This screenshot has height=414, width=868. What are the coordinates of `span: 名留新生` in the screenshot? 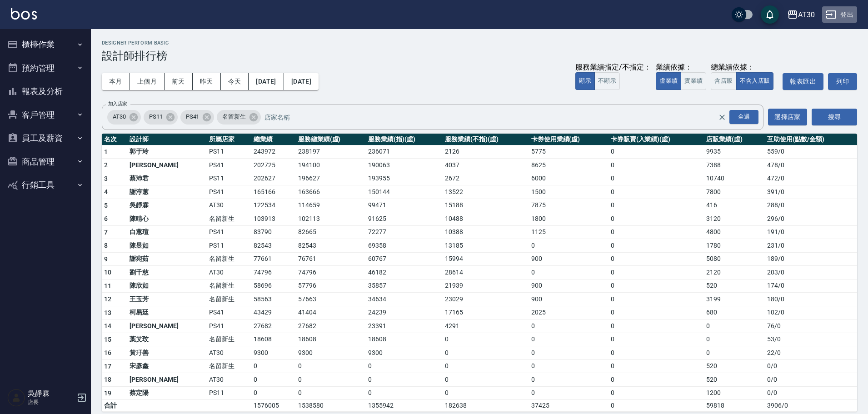 It's located at (234, 117).